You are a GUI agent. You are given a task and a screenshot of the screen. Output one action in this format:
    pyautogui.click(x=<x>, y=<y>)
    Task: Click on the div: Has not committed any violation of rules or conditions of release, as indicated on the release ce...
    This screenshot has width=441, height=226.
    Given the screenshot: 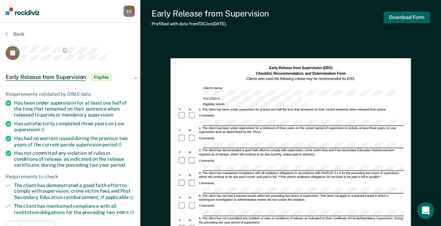 What is the action you would take?
    pyautogui.click(x=74, y=159)
    